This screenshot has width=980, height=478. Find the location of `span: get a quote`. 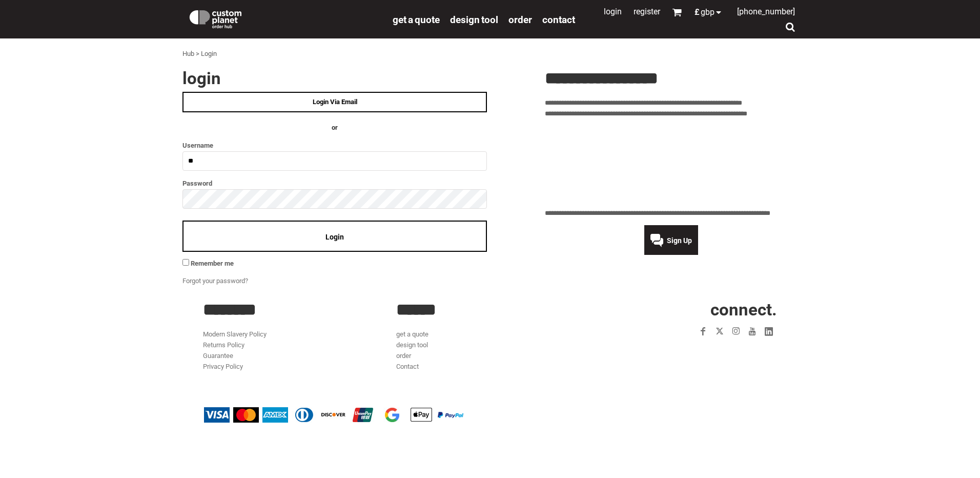

span: get a quote is located at coordinates (416, 19).